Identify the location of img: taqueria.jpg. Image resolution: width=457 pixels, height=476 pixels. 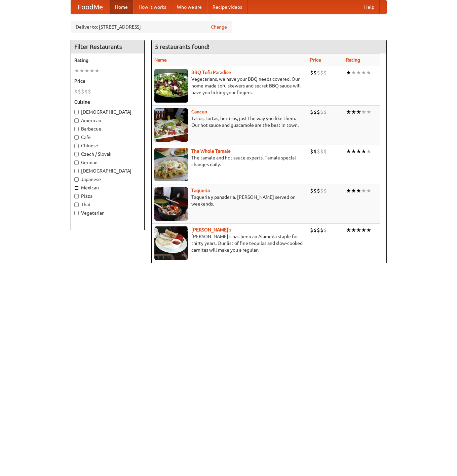
(171, 204).